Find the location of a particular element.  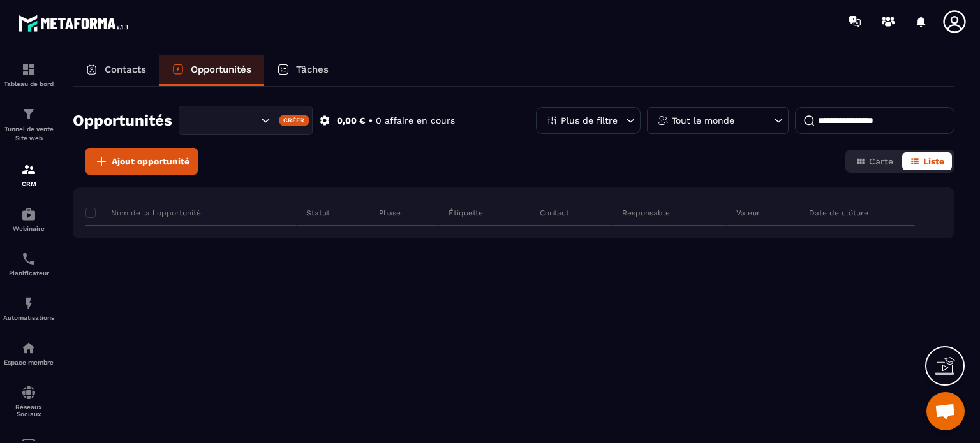

span: Ajout opportunité is located at coordinates (150, 161).